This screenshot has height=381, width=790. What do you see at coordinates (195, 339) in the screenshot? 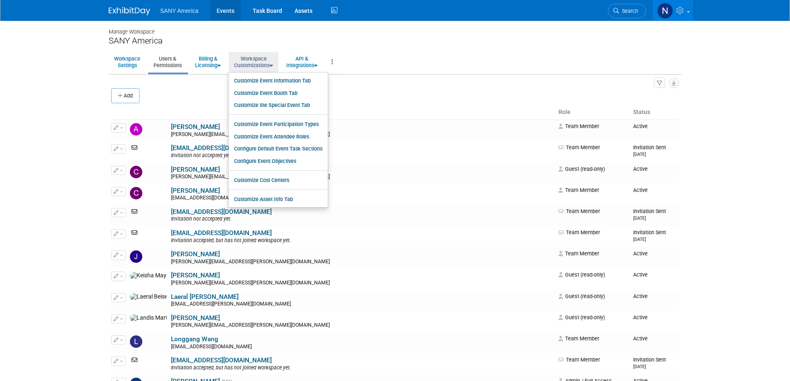
I see `a: Longgang Wang` at bounding box center [195, 339].